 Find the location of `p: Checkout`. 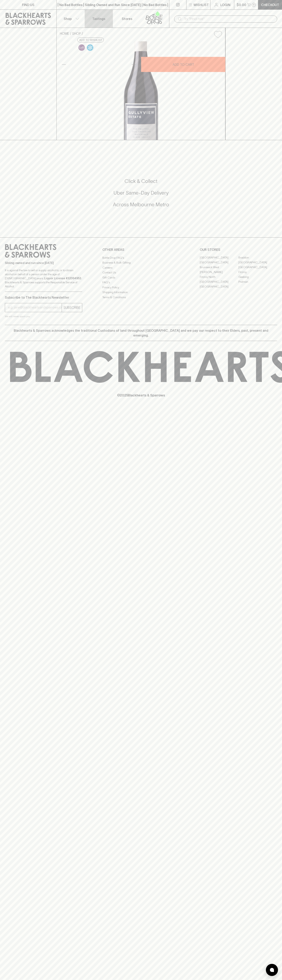

p: Checkout is located at coordinates (270, 5).